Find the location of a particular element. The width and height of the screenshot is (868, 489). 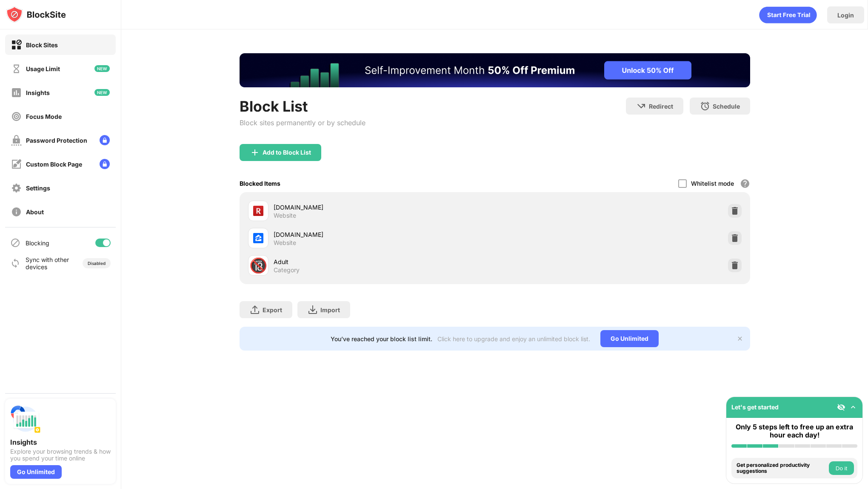

div: Settings is located at coordinates (38, 187).